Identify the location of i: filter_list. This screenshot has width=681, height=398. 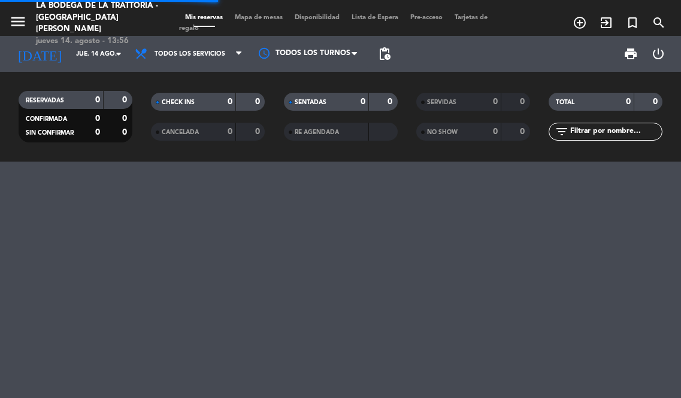
(562, 132).